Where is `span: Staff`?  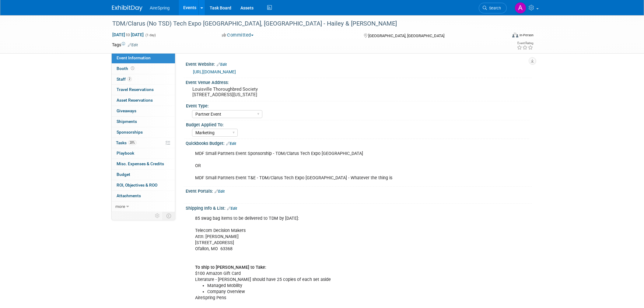
span: Staff is located at coordinates (124, 79).